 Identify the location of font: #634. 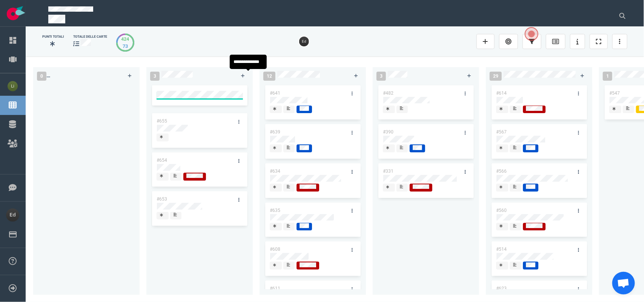
(275, 171).